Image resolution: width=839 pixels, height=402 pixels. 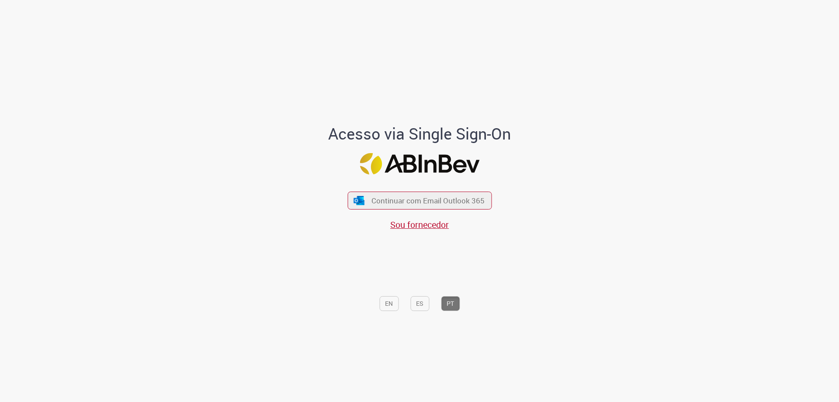 I want to click on img: ícone Azure/Microsoft 360, so click(x=359, y=200).